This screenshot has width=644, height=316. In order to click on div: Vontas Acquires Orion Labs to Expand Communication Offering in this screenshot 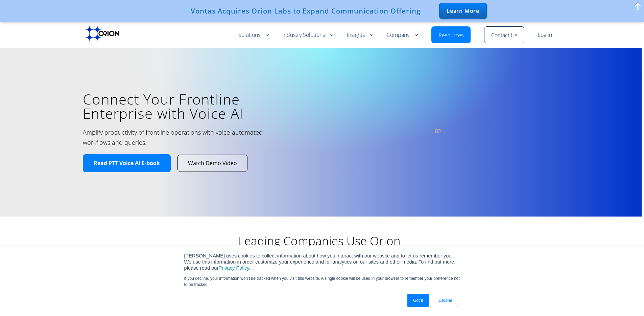, I will do `click(306, 11)`.